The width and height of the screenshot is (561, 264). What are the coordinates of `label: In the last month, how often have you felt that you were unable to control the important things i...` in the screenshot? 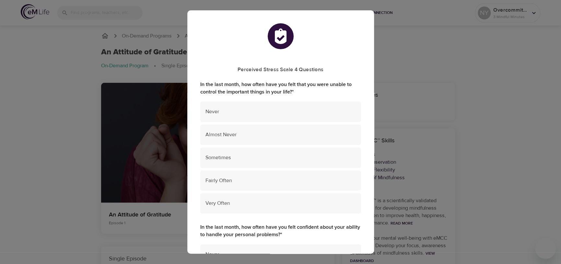 It's located at (280, 88).